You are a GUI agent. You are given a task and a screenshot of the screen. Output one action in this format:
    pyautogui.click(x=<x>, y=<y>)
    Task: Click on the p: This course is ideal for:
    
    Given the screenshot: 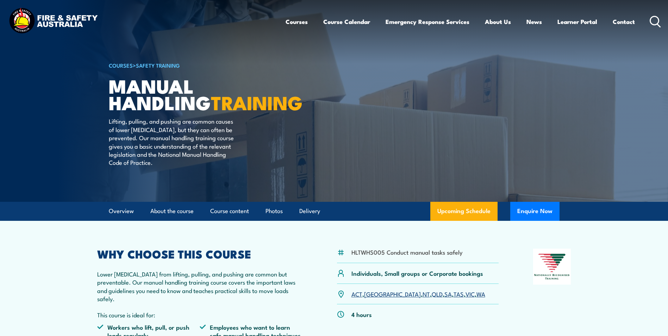 What is the action you would take?
    pyautogui.click(x=200, y=314)
    